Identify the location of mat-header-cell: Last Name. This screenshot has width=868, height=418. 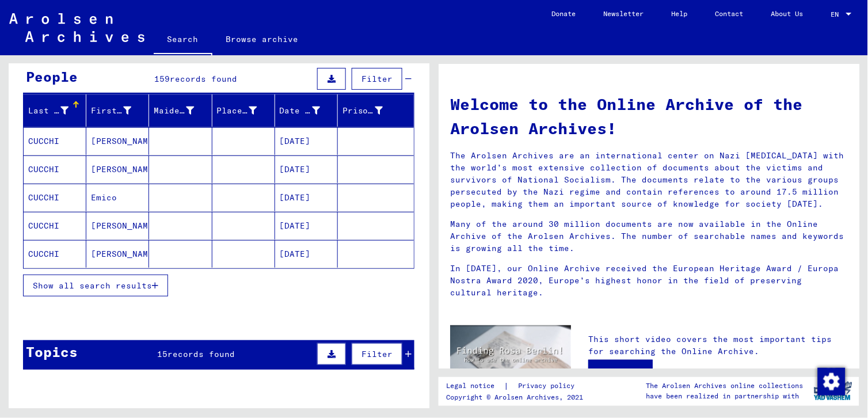
(55, 110).